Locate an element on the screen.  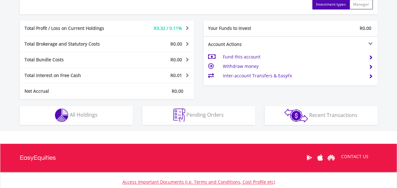
button: Pending Orders is located at coordinates (198, 115).